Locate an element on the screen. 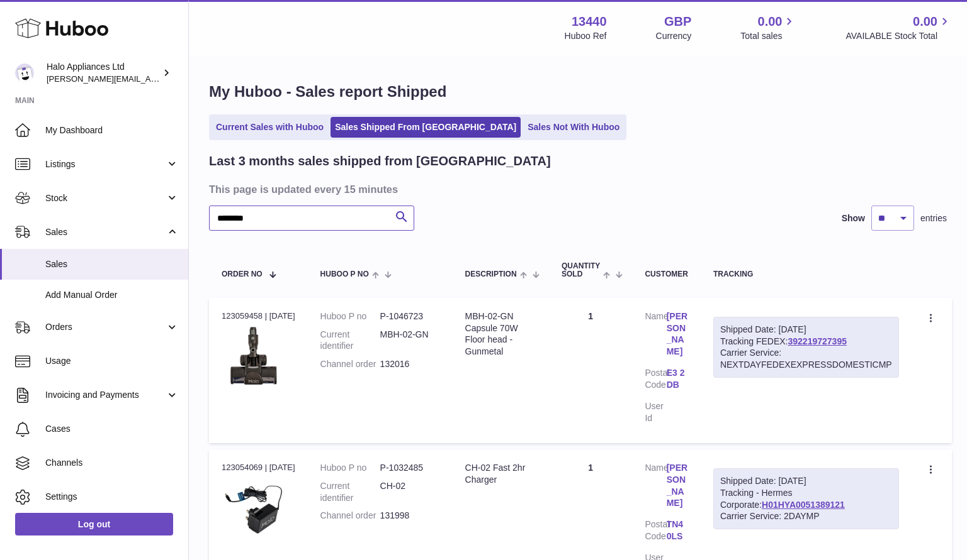 This screenshot has height=560, width=967. span: Add Manual Order is located at coordinates (112, 295).